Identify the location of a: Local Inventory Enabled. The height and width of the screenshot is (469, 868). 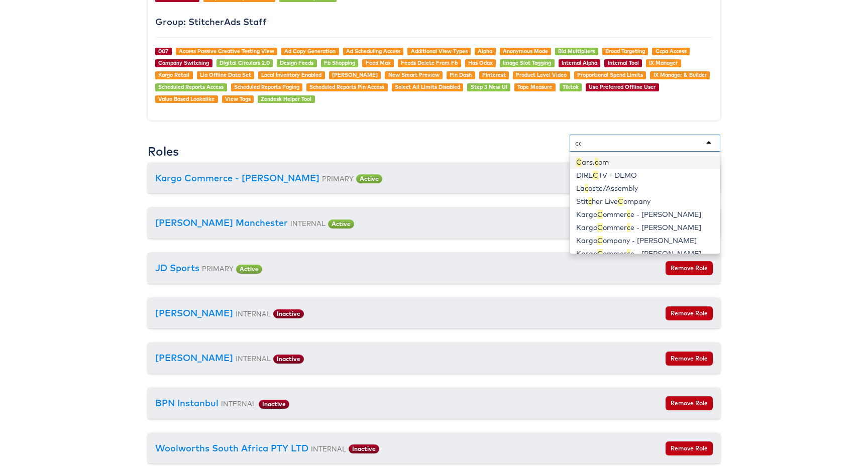
(291, 75).